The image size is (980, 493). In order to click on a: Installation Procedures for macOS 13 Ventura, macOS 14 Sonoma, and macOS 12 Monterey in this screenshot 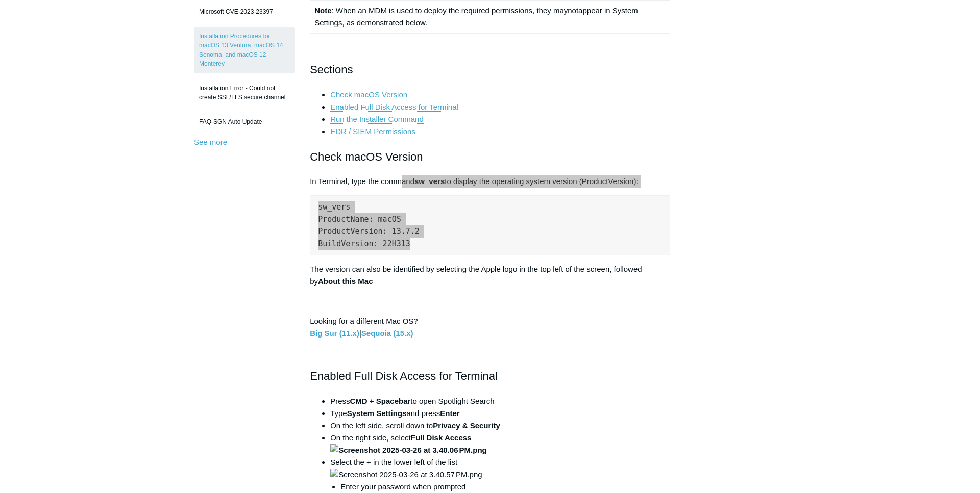, I will do `click(244, 50)`.